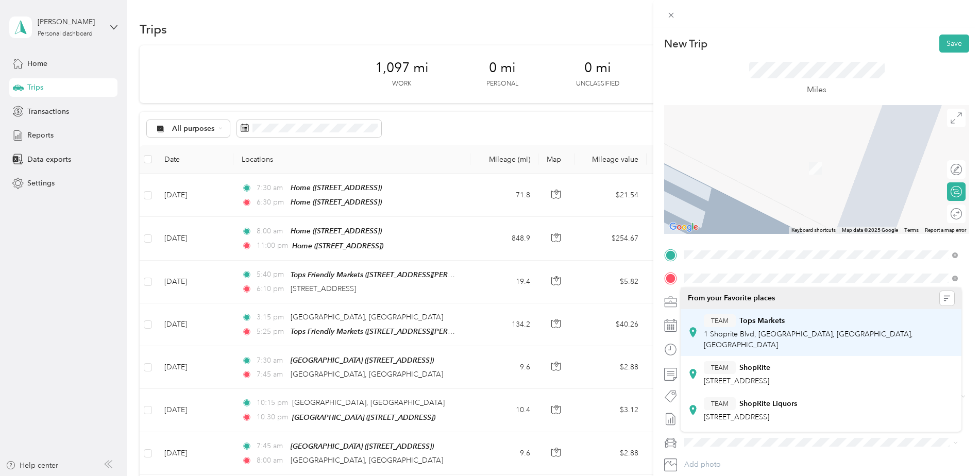 This screenshot has width=980, height=476. I want to click on a: Terms (opens in new tab), so click(911, 230).